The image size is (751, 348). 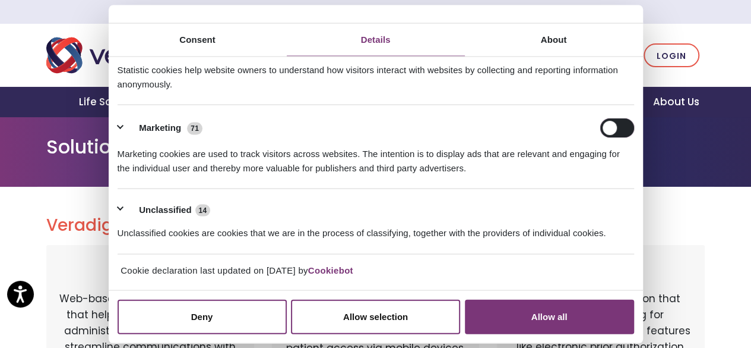 I want to click on button: Marketing (71), so click(x=164, y=128).